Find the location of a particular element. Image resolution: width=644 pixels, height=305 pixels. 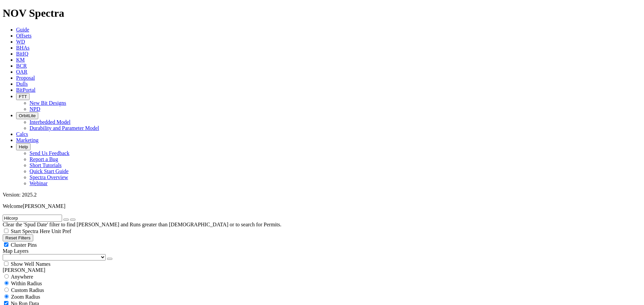

a: New Bit Designs is located at coordinates (48, 103).